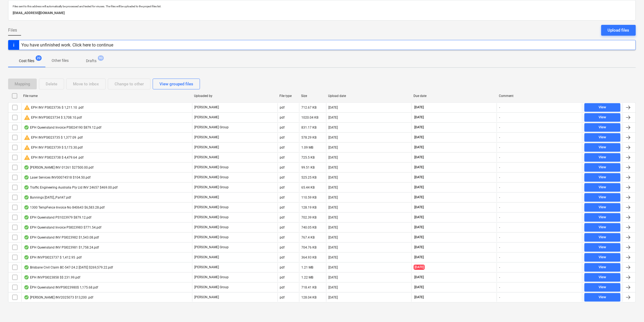  Describe the element at coordinates (63, 228) in the screenshot. I see `div: EPH Queensland Invoice PSI023983 $771.54.pdf` at that location.